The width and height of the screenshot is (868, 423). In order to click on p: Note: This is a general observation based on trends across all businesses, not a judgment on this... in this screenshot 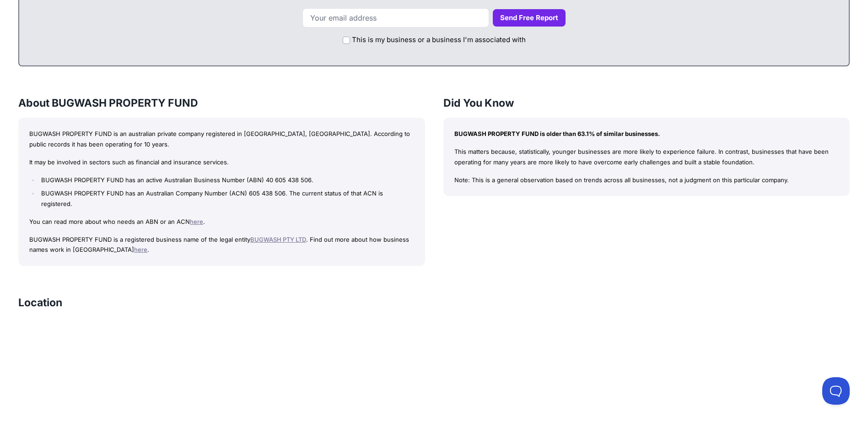, I will do `click(647, 180)`.